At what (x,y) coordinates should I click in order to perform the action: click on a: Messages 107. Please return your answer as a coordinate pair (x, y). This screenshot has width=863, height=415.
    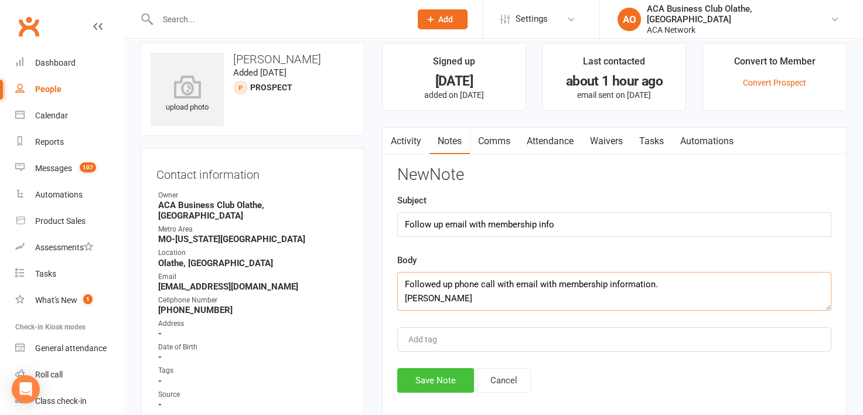
    Looking at the image, I should click on (69, 168).